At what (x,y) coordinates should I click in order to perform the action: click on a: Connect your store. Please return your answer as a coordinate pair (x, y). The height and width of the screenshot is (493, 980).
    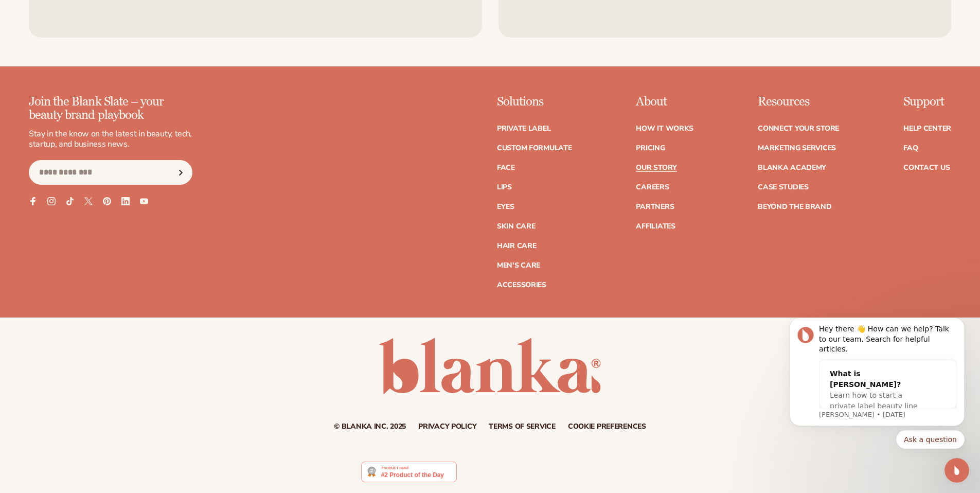
    Looking at the image, I should click on (798, 129).